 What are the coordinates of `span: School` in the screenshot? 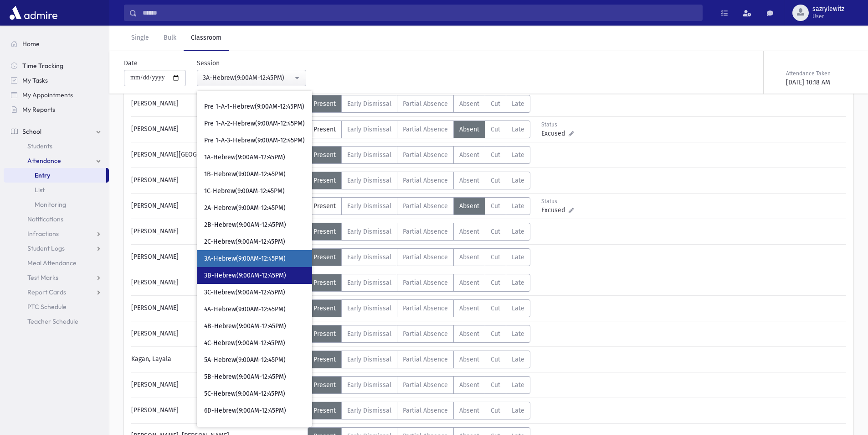 It's located at (32, 132).